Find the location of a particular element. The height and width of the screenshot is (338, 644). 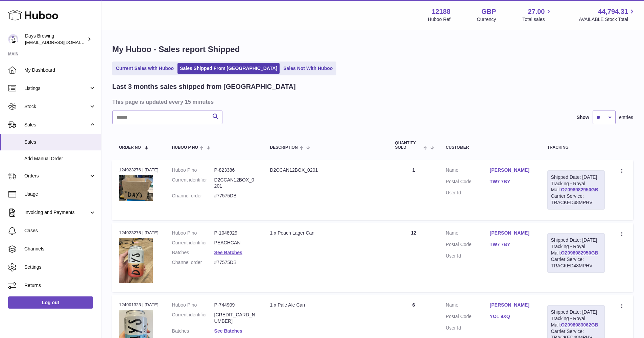

strong: 12188 is located at coordinates (441, 11).